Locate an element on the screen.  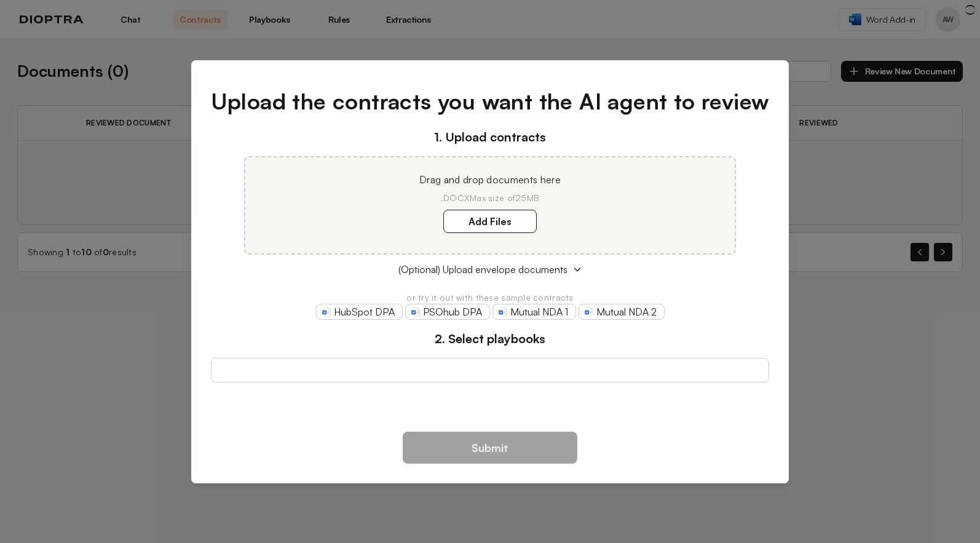
a: PSOhub DPA is located at coordinates (448, 311).